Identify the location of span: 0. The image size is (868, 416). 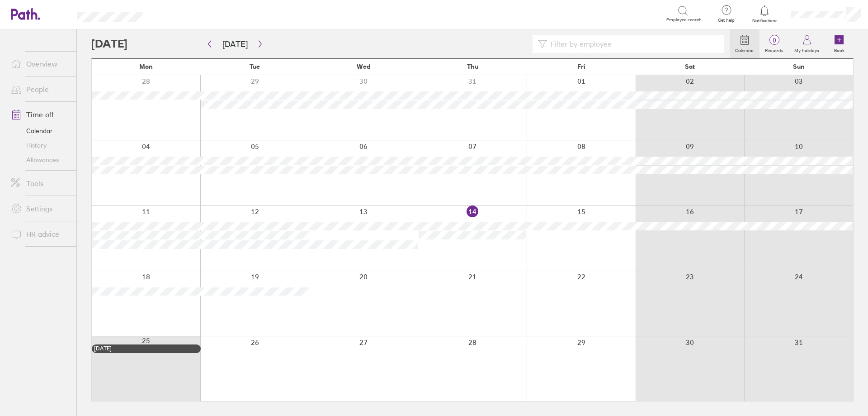
(774, 40).